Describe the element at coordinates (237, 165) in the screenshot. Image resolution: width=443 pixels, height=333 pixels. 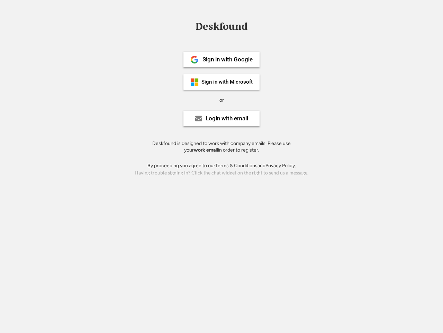
I see `a: Terms & Conditions` at that location.